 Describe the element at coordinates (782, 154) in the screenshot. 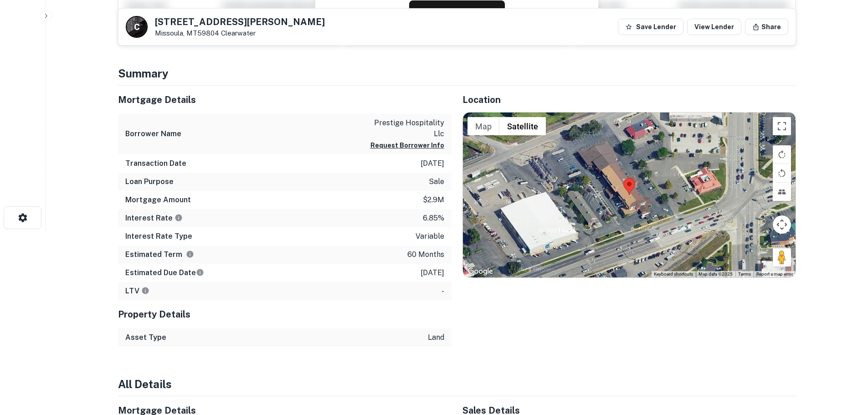

I see `button: Rotate map clockwise` at that location.